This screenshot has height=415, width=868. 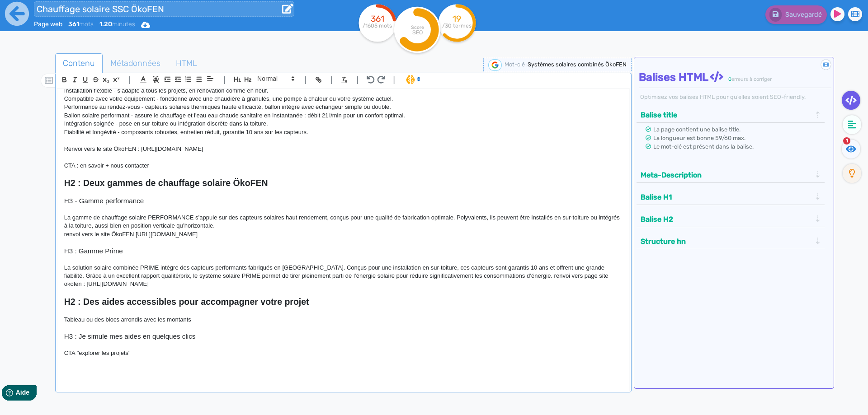 What do you see at coordinates (79, 63) in the screenshot?
I see `span: Contenu` at bounding box center [79, 63].